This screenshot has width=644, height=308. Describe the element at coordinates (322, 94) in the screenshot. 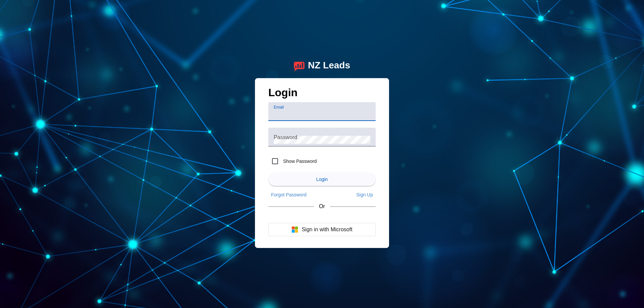

I see `h1: Login` at that location.